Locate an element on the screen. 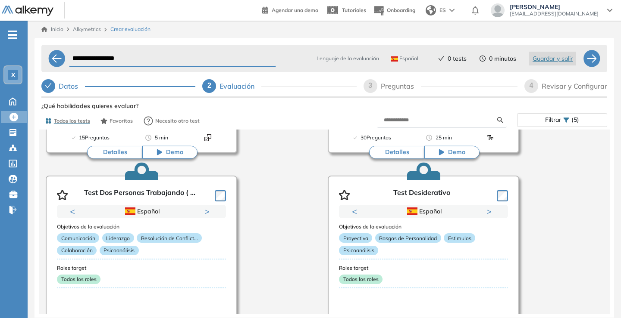 The image size is (621, 318). img: arrow is located at coordinates (452, 10).